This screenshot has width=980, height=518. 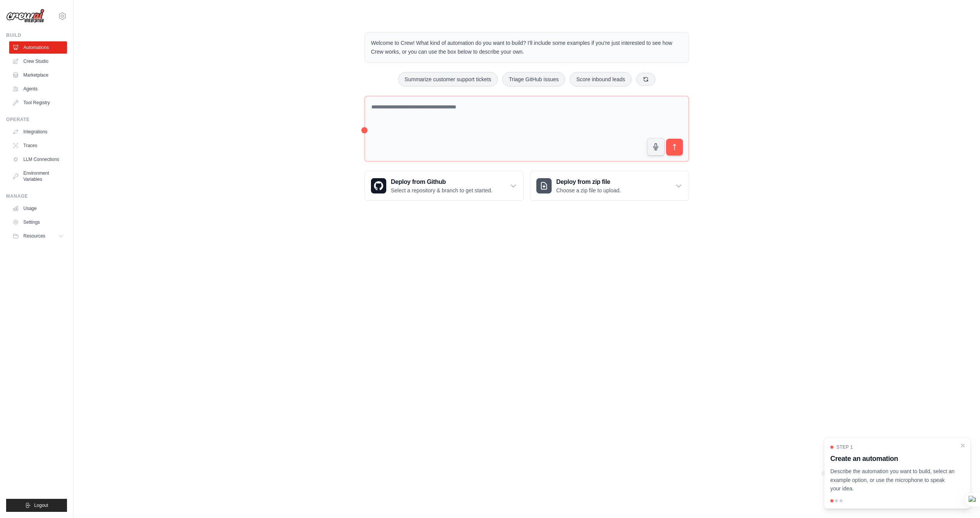 I want to click on p: Choose a zip file to upload., so click(x=589, y=190).